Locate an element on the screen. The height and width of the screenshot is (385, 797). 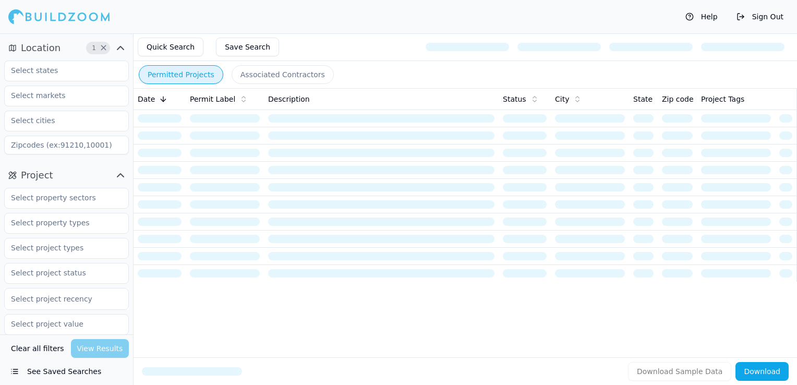
span: State is located at coordinates (642, 99).